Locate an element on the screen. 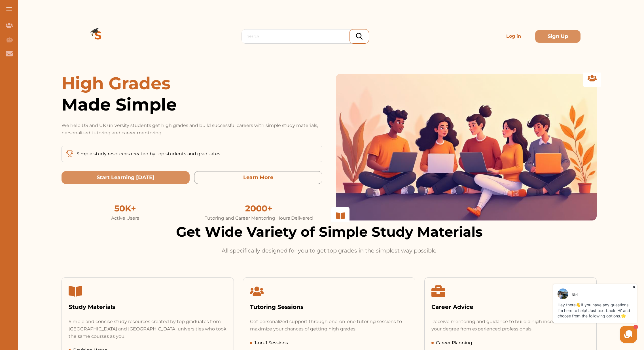 The width and height of the screenshot is (644, 350). div: Study Materials is located at coordinates (148, 307).